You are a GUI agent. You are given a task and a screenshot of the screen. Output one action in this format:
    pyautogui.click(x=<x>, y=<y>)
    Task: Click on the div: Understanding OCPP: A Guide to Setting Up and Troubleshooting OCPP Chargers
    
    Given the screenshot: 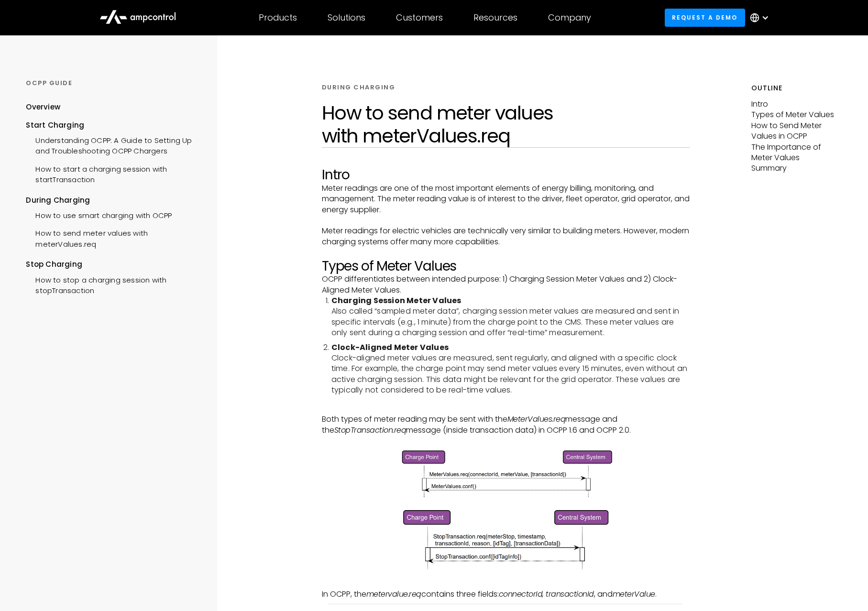 What is the action you would take?
    pyautogui.click(x=113, y=145)
    